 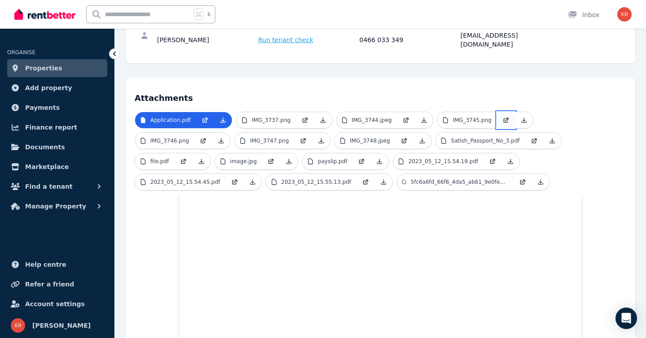 What do you see at coordinates (42, 108) in the screenshot?
I see `span: Payments` at bounding box center [42, 108].